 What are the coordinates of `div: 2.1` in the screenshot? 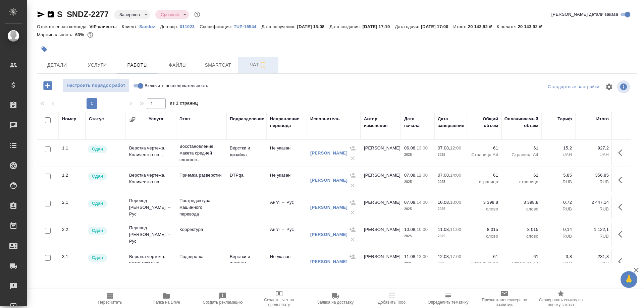 It's located at (72, 203).